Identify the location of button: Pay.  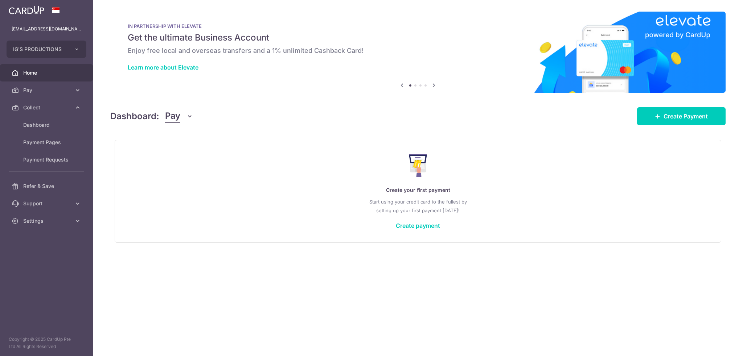
(179, 116).